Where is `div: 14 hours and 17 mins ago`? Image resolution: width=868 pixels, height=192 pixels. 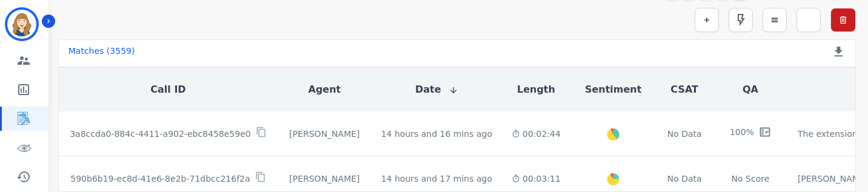
div: 14 hours and 17 mins ago is located at coordinates (437, 178).